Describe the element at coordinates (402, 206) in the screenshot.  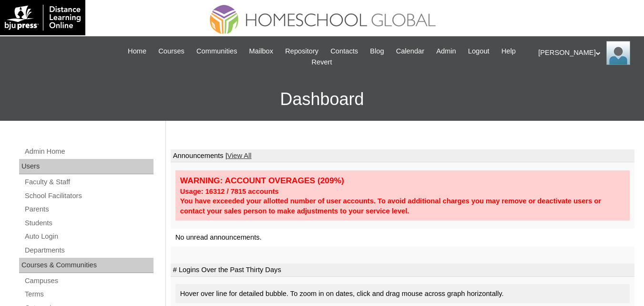
I see `div: You have exceeded your allotted number of user accounts. To avoid additional charges you may remo...` at that location.